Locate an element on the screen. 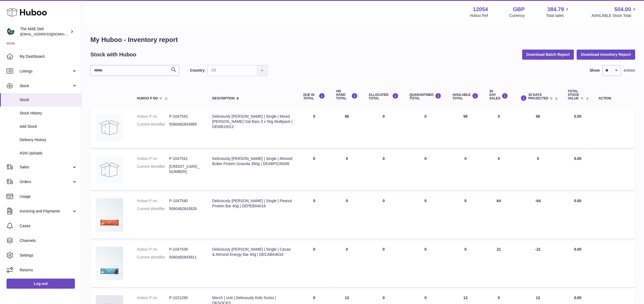 The width and height of the screenshot is (644, 304). div: AVAILABLE Total is located at coordinates (466, 96).